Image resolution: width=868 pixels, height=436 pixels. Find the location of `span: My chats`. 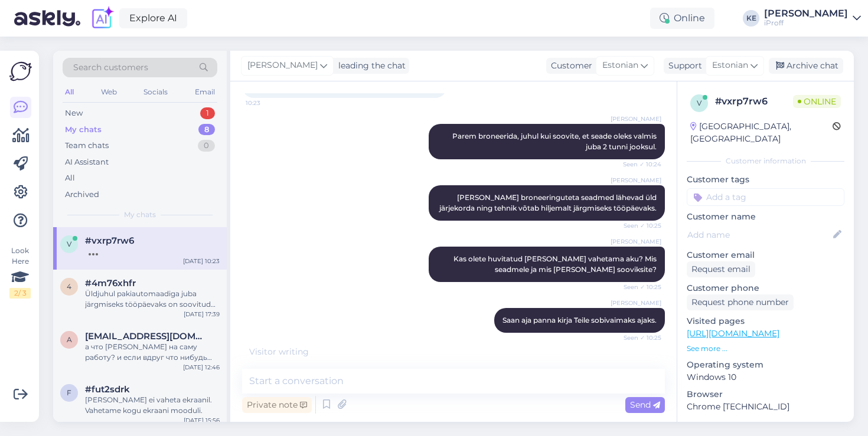

span: My chats is located at coordinates (140, 215).